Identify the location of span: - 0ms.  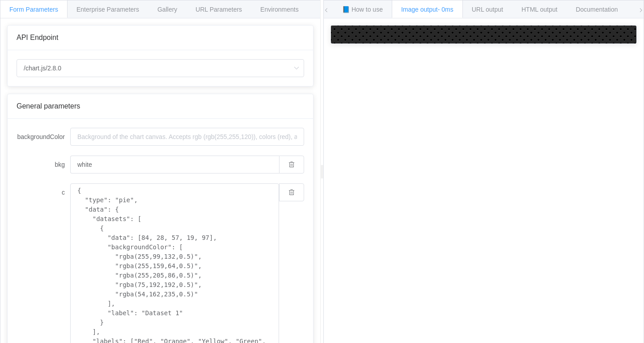
(445, 10).